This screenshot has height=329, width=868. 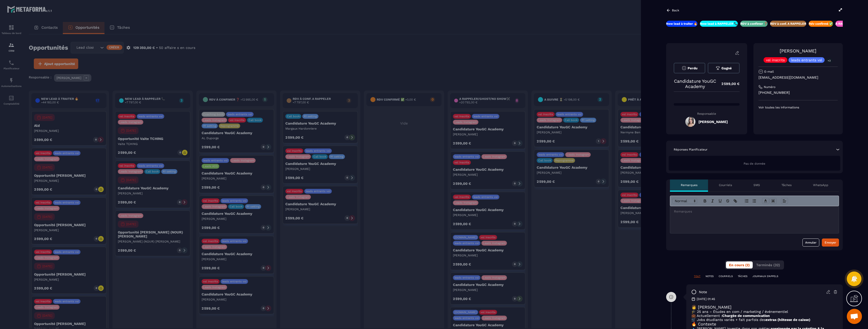 What do you see at coordinates (765, 320) in the screenshot?
I see `p: 🛒 Jobs étudiants variés + fait parfois des` at bounding box center [765, 320].